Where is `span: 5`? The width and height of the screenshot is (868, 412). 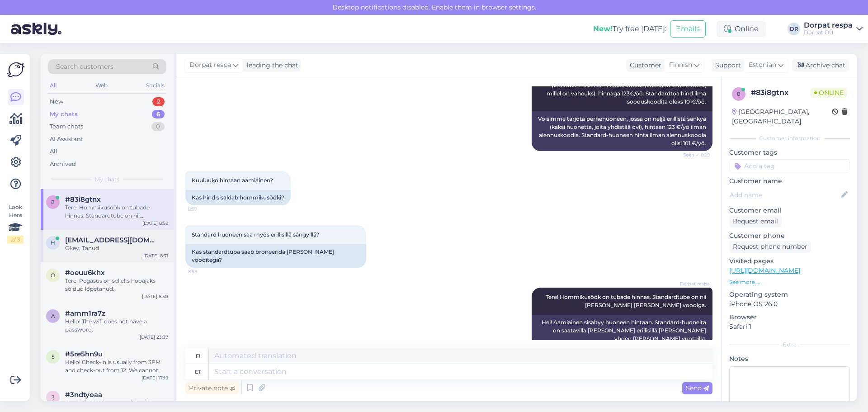
span: 5 is located at coordinates (53, 356).